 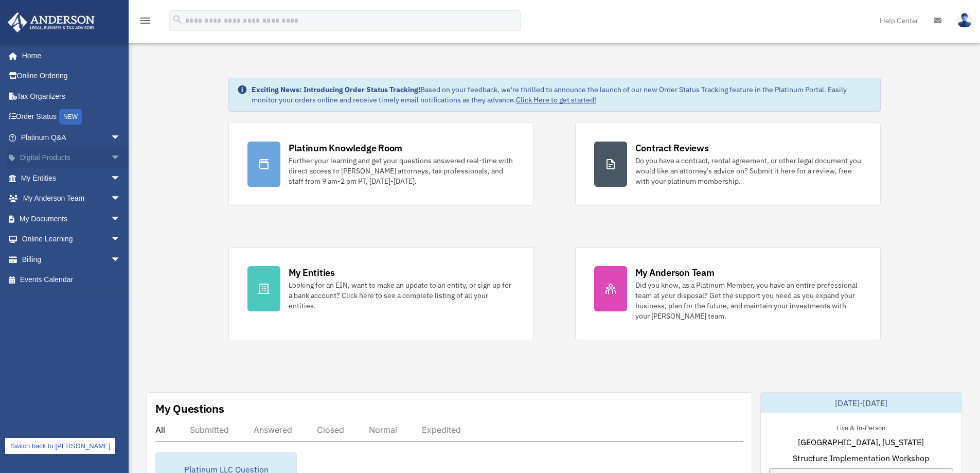 I want to click on div: Platinum Knowledge Room, so click(x=345, y=148).